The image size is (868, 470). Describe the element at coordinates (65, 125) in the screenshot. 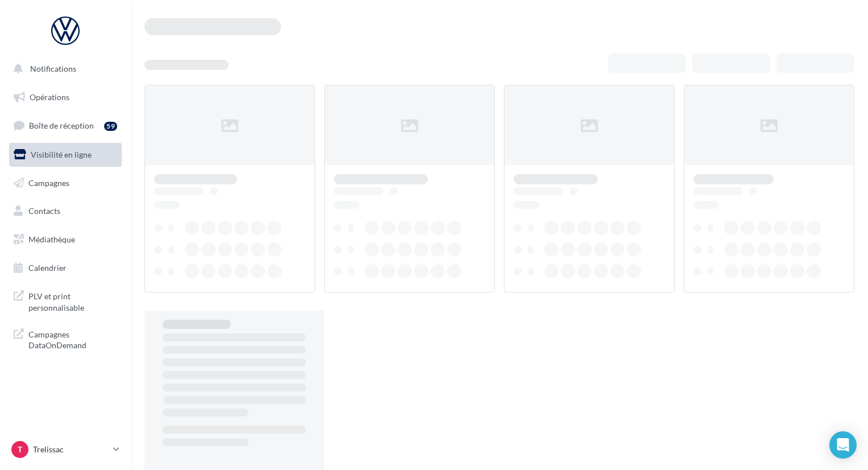

I see `a: Boîte de réception59` at that location.